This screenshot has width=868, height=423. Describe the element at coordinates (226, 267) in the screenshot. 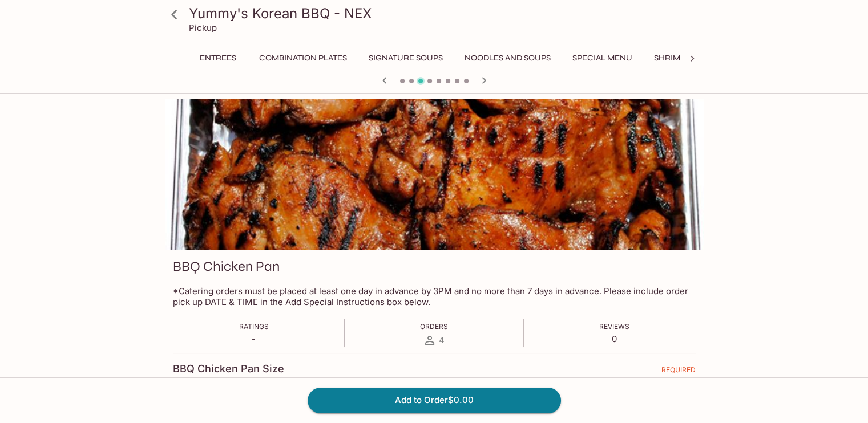

I see `h3: BBQ Chicken Pan` at that location.